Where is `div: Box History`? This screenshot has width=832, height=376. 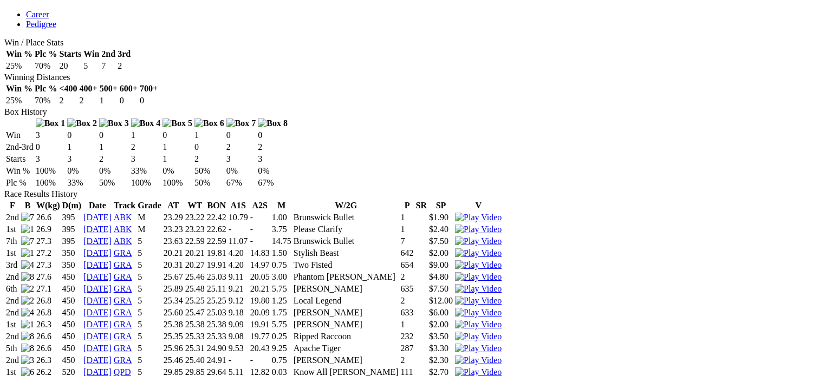
div: Box History is located at coordinates (412, 112).